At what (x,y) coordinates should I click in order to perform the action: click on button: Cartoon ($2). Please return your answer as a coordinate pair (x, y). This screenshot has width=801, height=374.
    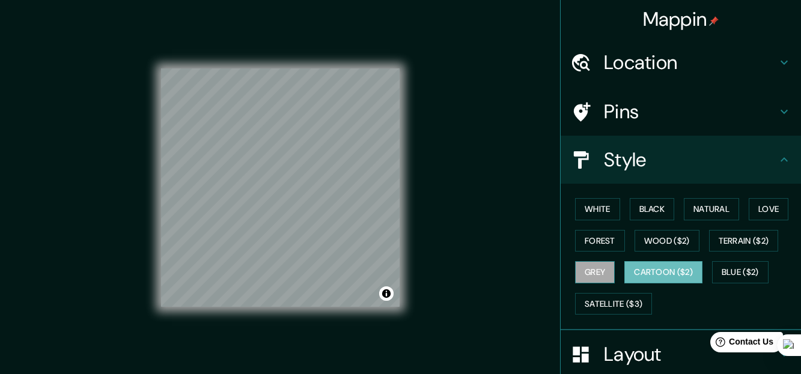
    Looking at the image, I should click on (663, 272).